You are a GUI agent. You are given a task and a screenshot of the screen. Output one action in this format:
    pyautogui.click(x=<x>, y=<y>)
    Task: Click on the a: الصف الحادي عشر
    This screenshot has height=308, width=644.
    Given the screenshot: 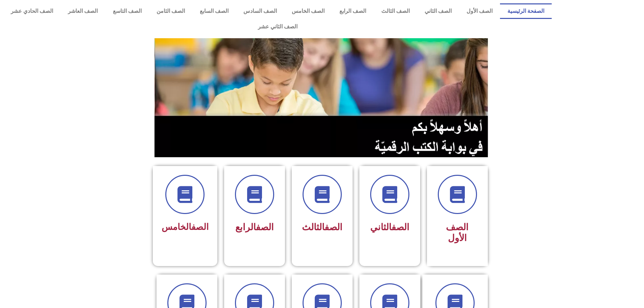 What is the action you would take?
    pyautogui.click(x=32, y=11)
    